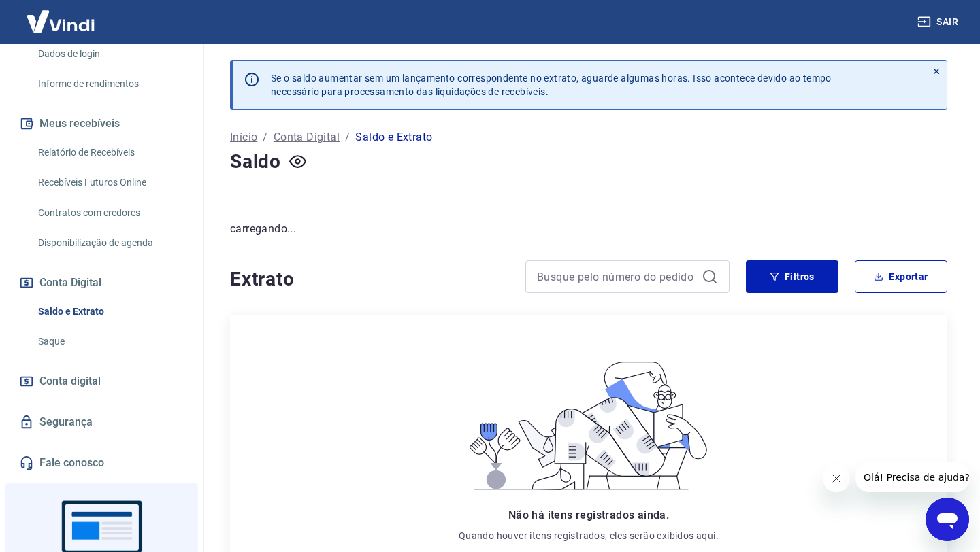 The height and width of the screenshot is (552, 980). Describe the element at coordinates (551, 85) in the screenshot. I see `p: Se o saldo aumentar sem um lançamento correspondente no extrato, aguarde algumas horas. Isso acon...` at that location.